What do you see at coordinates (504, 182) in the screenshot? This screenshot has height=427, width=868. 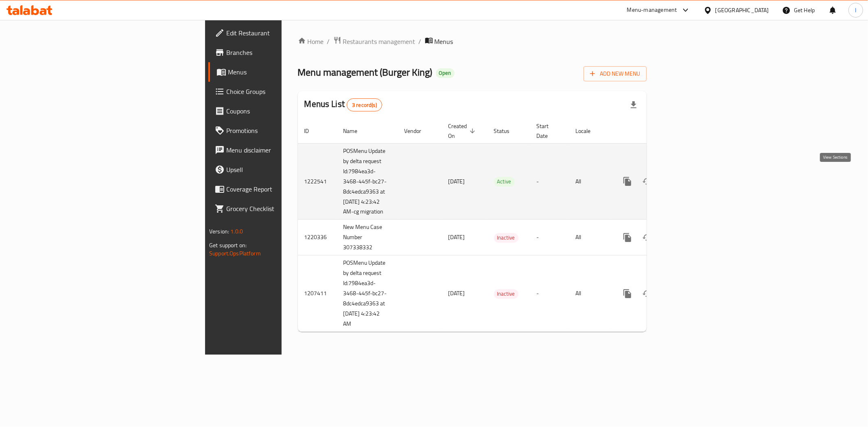 I see `div: Active` at bounding box center [504, 182].